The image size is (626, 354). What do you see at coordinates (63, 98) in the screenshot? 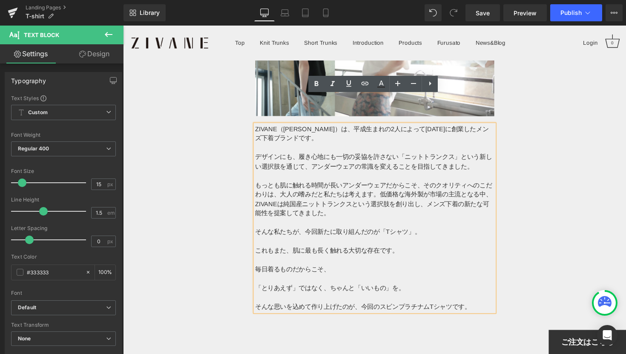
I see `div: Text Styles` at bounding box center [63, 98].